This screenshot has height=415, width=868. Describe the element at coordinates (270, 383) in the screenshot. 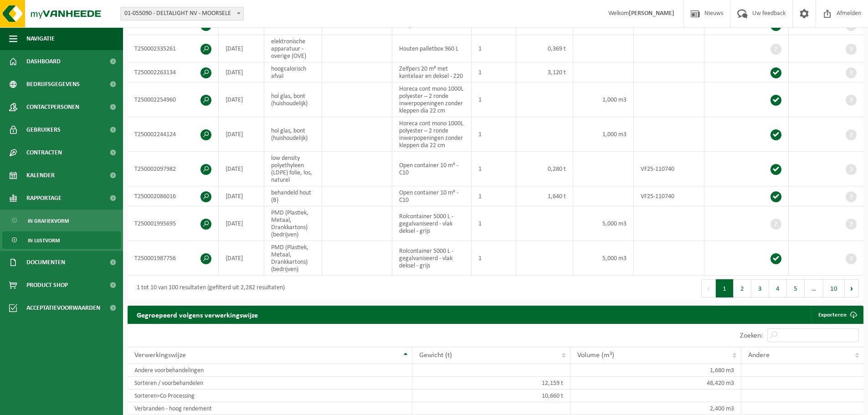

I see `td: Sorteren / voorbehandelen` at that location.